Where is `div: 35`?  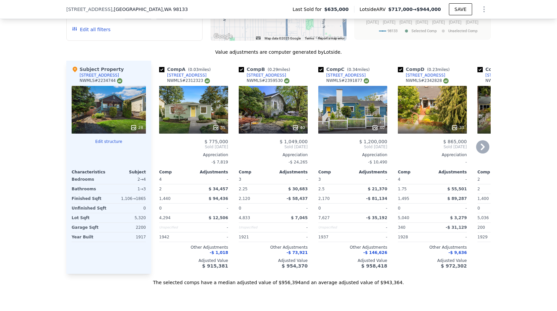 div: 35 is located at coordinates (219, 128).